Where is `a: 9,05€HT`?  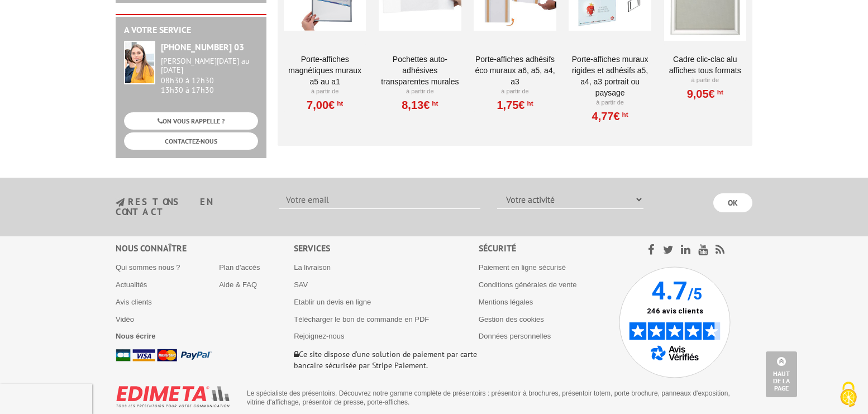
a: 9,05€HT is located at coordinates (705, 94).